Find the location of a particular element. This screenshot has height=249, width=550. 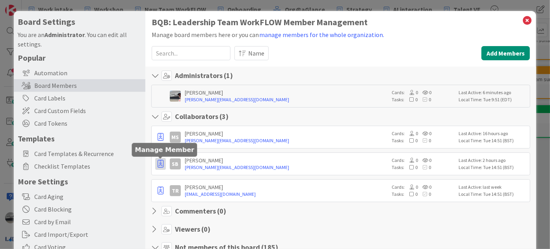

div: Card Blocking is located at coordinates (80, 209).